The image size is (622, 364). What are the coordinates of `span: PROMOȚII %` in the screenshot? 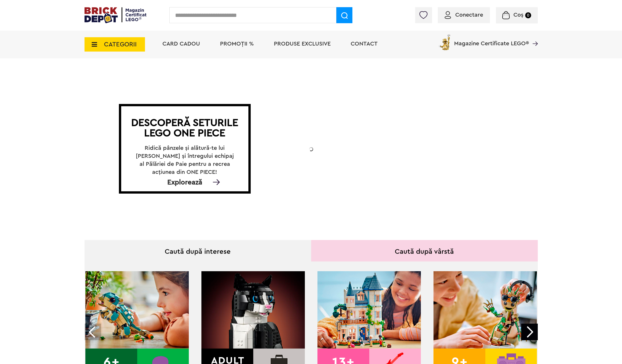 It's located at (237, 44).